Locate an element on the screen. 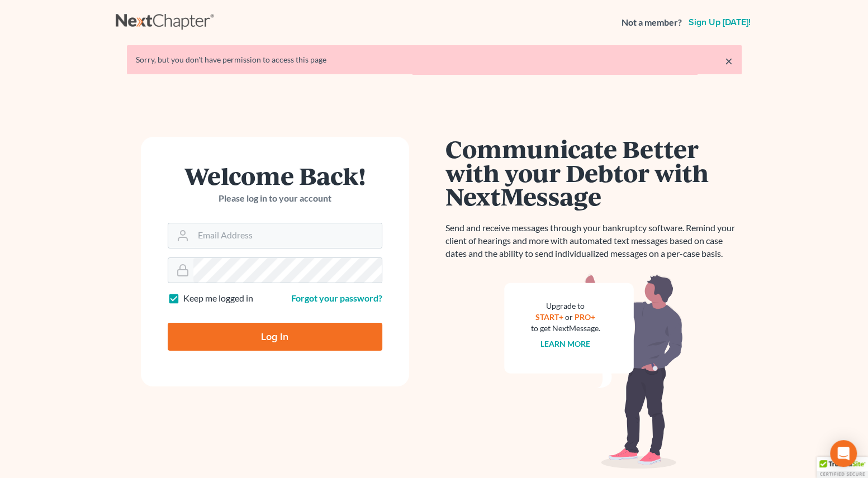 This screenshot has width=868, height=478. span: or is located at coordinates (569, 316).